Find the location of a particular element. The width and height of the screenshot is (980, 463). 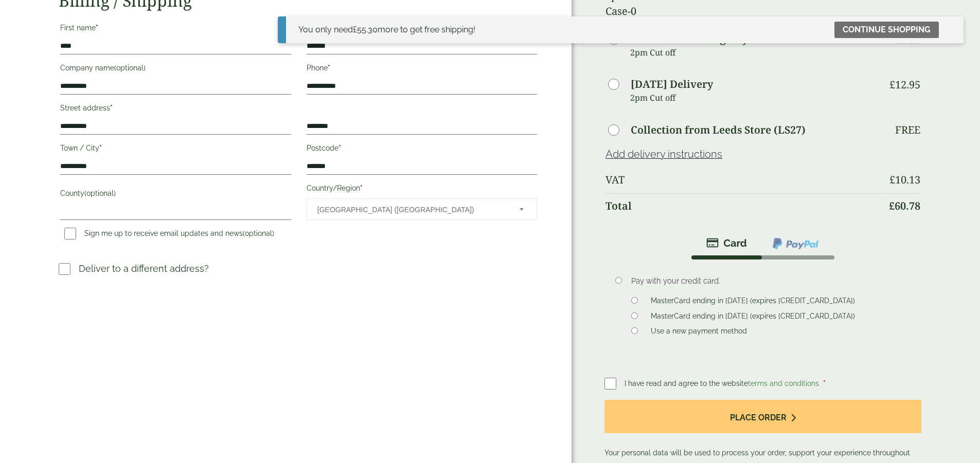

label: Street address is located at coordinates (176, 110).